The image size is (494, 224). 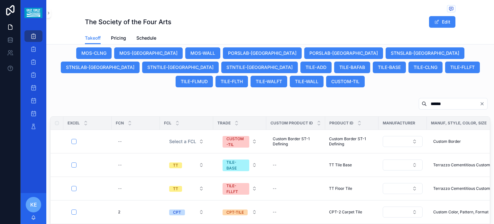 I want to click on button: TILE-FLTH, so click(x=232, y=81).